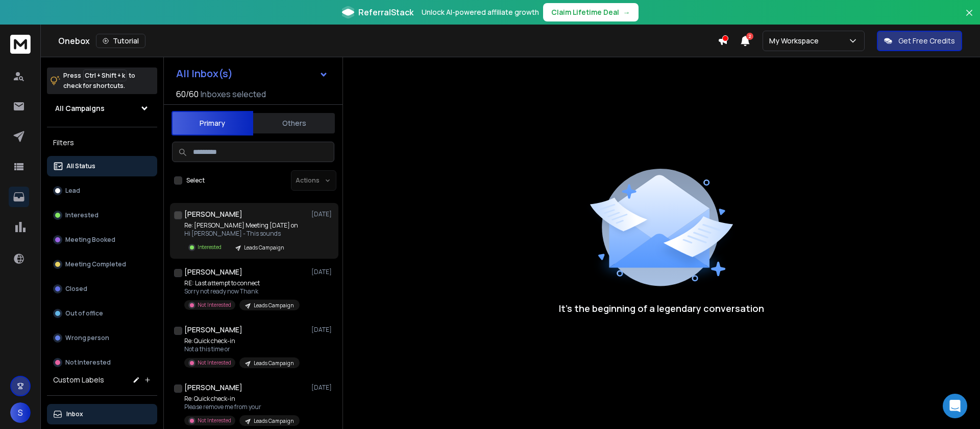 The width and height of the screenshot is (980, 429). Describe the element at coordinates (253, 73) in the screenshot. I see `button: All Inbox(s)` at that location.